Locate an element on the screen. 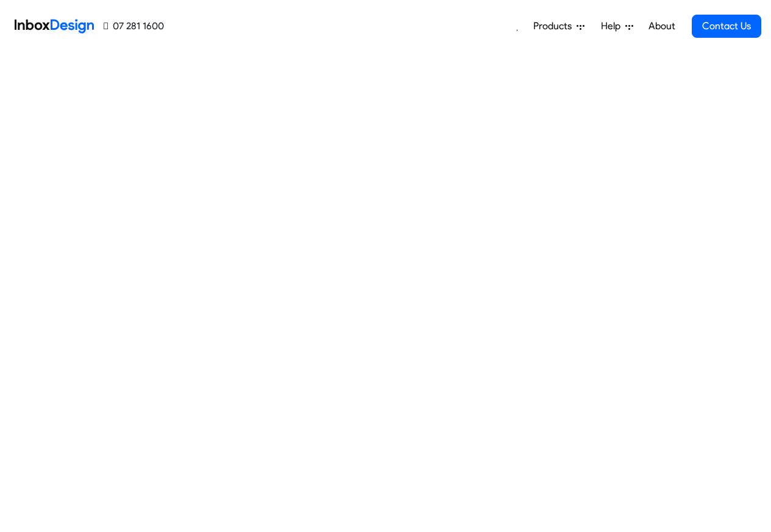  a: About is located at coordinates (661, 26).